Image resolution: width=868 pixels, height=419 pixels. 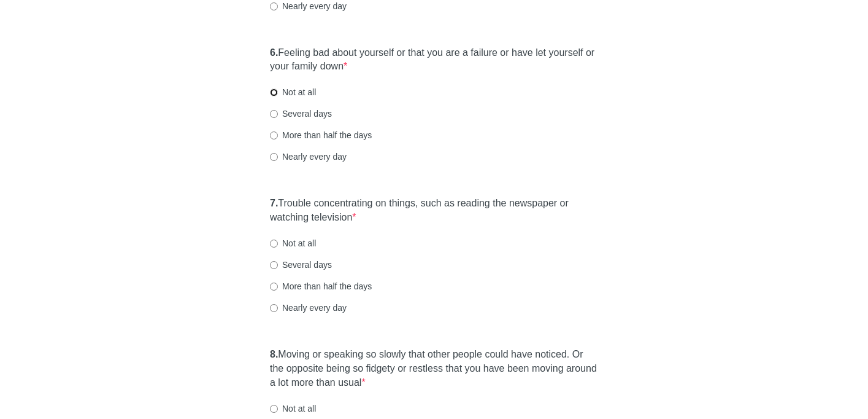 I want to click on label: Feeling bad about yourself or that you are a failure or have let yourself or your family down, so click(x=434, y=60).